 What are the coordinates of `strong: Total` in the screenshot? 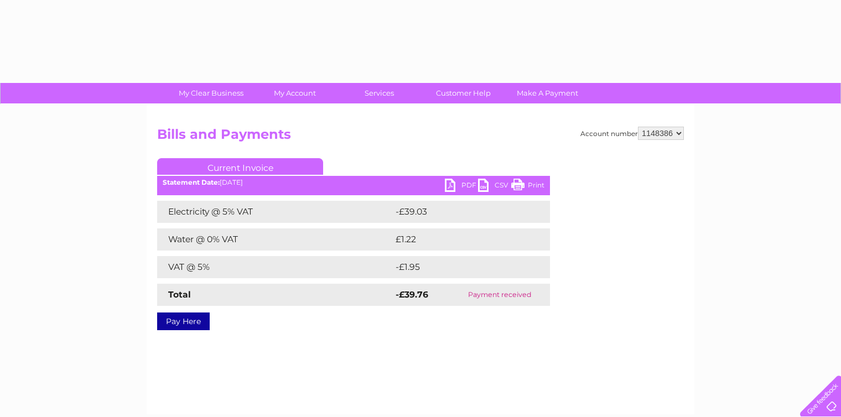 It's located at (179, 294).